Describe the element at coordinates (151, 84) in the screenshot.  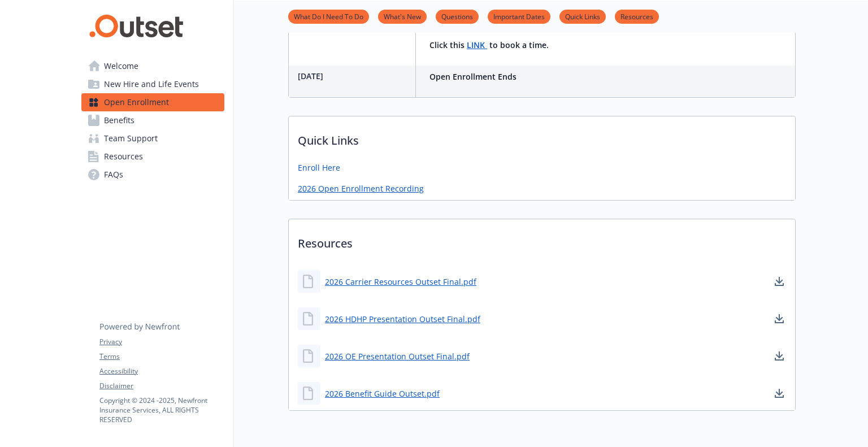
I see `span: New Hire and Life Events` at that location.